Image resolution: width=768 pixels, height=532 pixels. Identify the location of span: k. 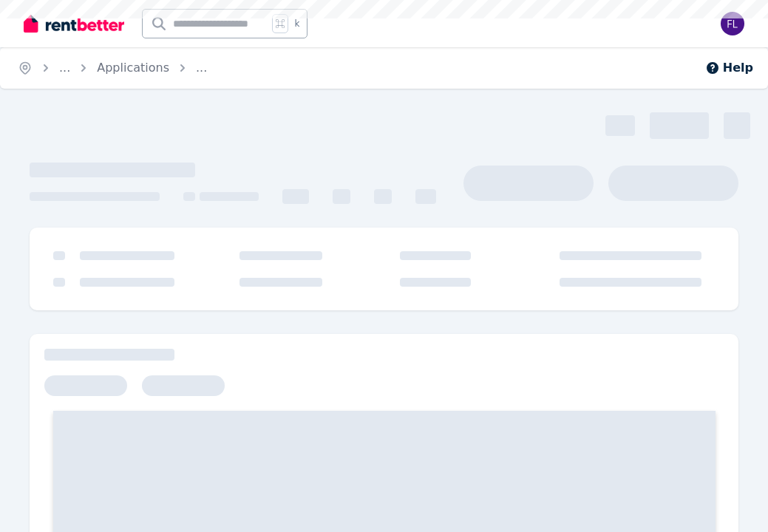
(297, 24).